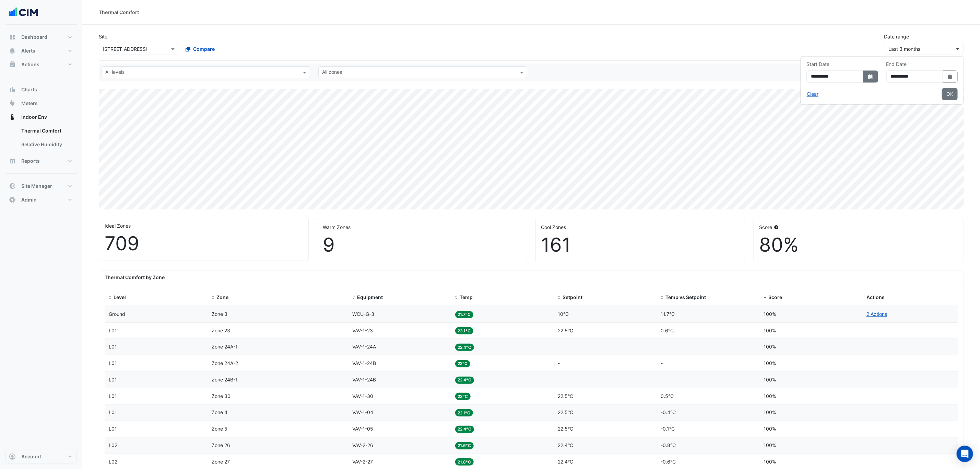  I want to click on span: VAV-2-27, so click(362, 462).